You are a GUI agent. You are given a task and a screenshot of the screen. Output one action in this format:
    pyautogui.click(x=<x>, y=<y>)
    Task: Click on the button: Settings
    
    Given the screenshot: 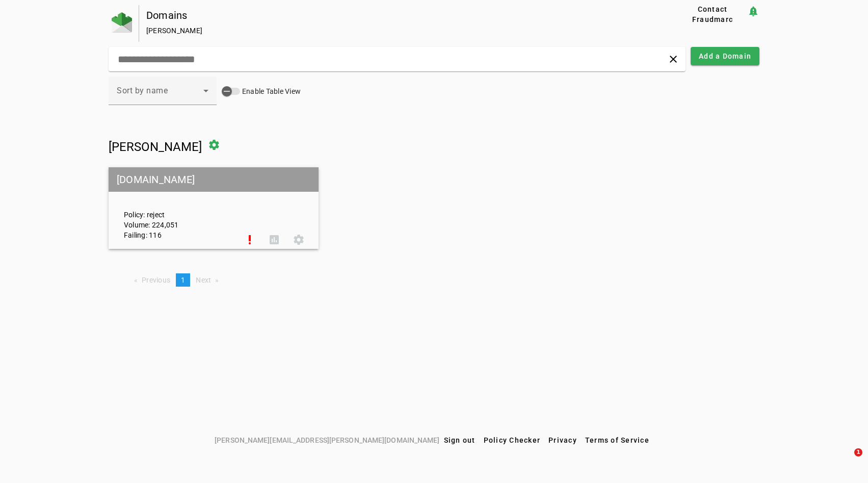 What is the action you would take?
    pyautogui.click(x=298, y=239)
    